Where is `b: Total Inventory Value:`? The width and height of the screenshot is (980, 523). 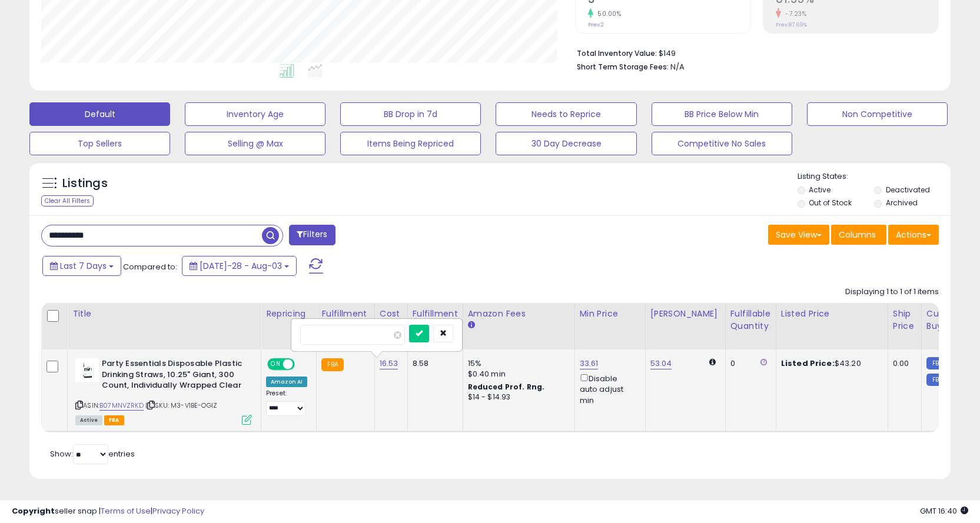
b: Total Inventory Value: is located at coordinates (617, 53).